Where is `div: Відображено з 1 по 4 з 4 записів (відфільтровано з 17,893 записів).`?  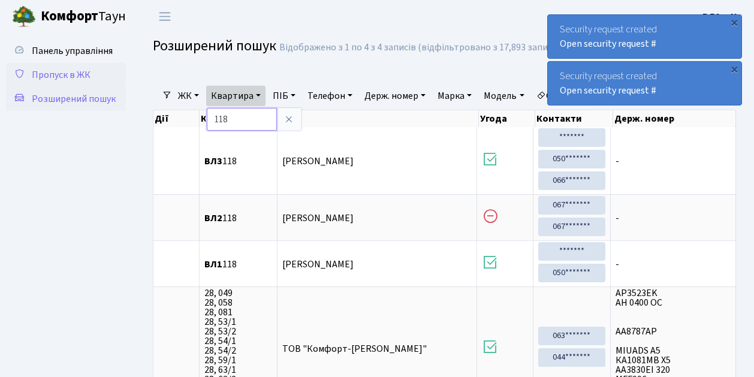
div: Відображено з 1 по 4 з 4 записів (відфільтровано з 17,893 записів). is located at coordinates (422, 47).